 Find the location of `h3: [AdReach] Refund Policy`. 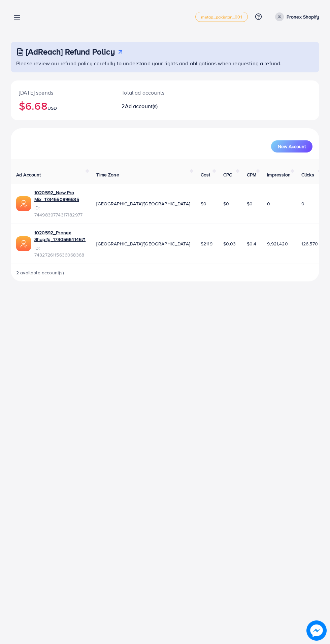

h3: [AdReach] Refund Policy is located at coordinates (71, 51).